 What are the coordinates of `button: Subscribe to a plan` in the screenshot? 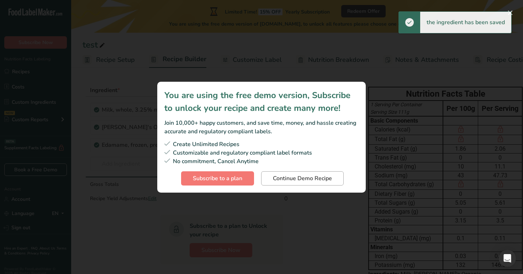 It's located at (217, 179).